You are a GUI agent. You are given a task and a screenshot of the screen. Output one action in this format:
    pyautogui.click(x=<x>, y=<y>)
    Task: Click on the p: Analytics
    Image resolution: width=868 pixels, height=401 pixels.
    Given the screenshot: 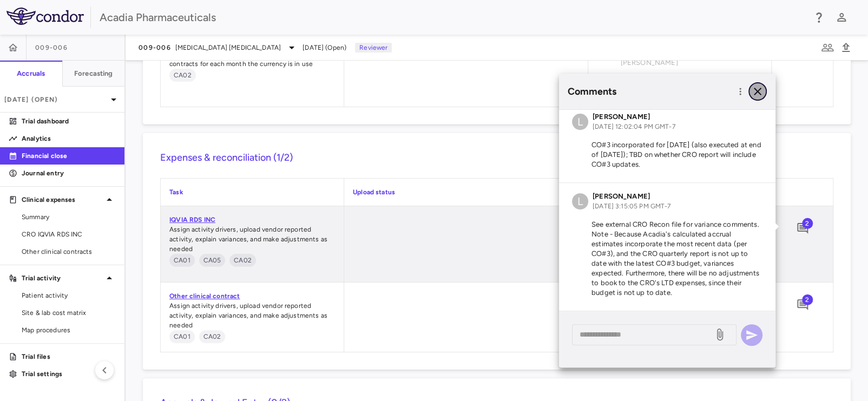 What is the action you would take?
    pyautogui.click(x=69, y=138)
    